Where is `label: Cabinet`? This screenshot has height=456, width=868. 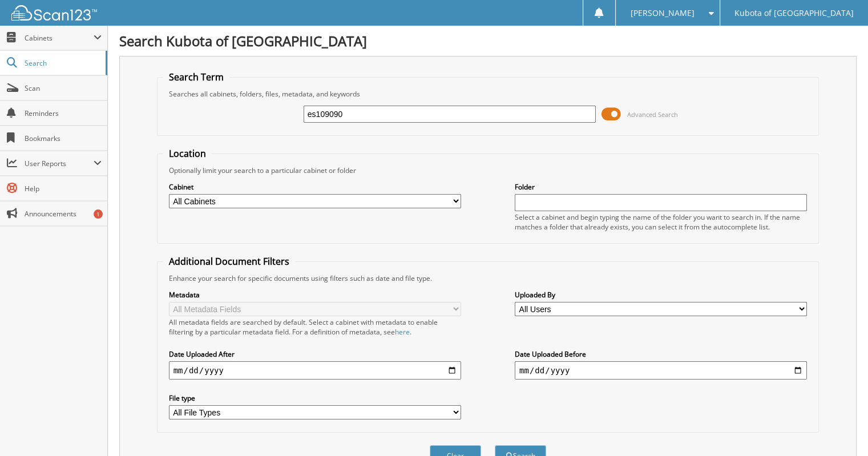 label: Cabinet is located at coordinates (315, 186).